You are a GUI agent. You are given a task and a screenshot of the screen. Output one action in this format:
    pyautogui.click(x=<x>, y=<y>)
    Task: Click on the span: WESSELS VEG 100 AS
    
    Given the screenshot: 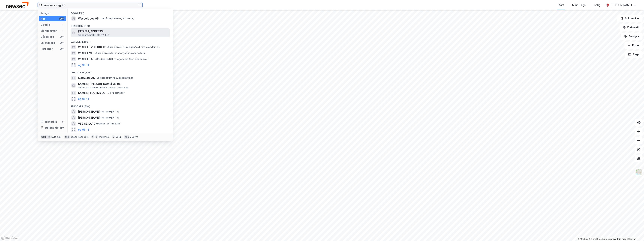 What is the action you would take?
    pyautogui.click(x=92, y=47)
    